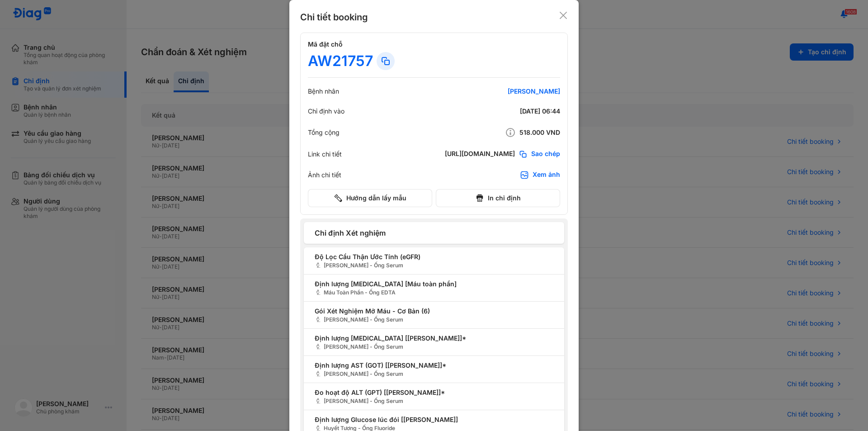  Describe the element at coordinates (326, 111) in the screenshot. I see `div: Chỉ định vào` at that location.